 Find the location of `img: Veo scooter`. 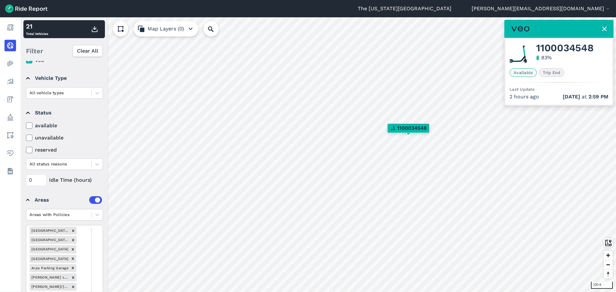

img: Veo scooter is located at coordinates (518, 54).